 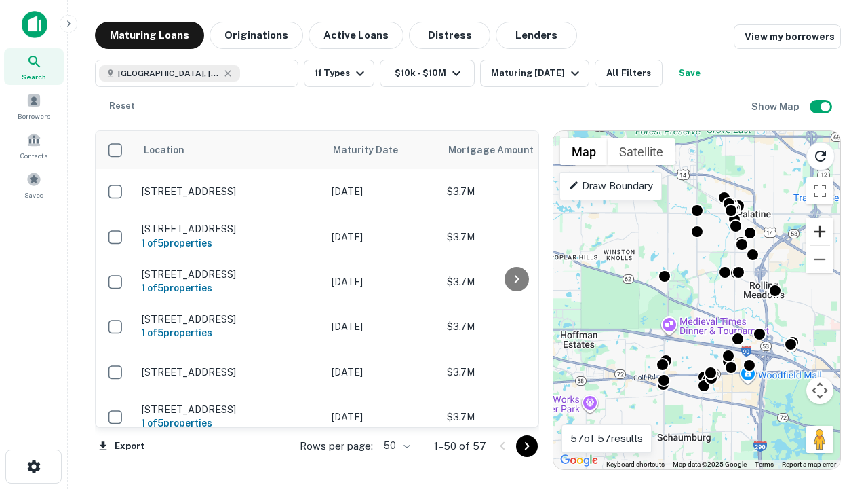 What do you see at coordinates (427, 74) in the screenshot?
I see `button: $10k - $10M` at bounding box center [427, 74].